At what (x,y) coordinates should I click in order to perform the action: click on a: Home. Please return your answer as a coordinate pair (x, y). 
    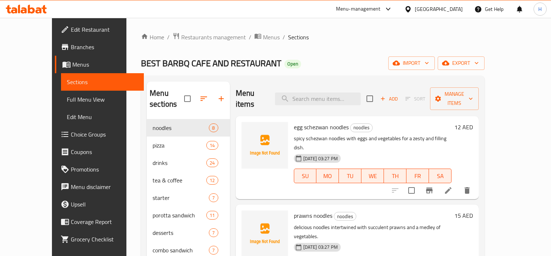
    Looking at the image, I should click on (153, 37).